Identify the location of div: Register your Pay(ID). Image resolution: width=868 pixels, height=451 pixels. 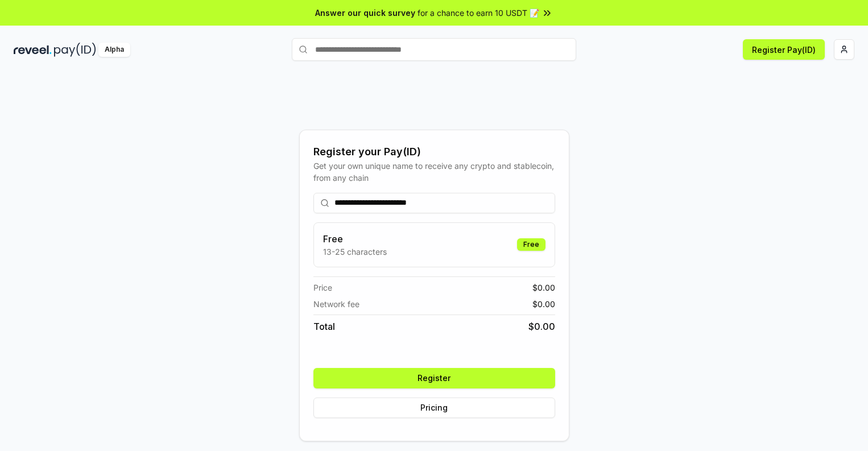
(434, 152).